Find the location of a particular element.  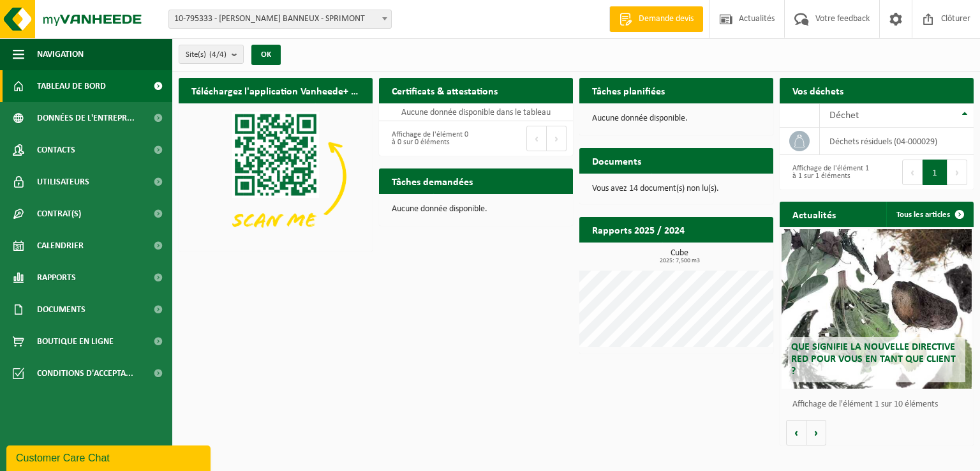

td: déchets résiduels (04-000029) is located at coordinates (896, 141).